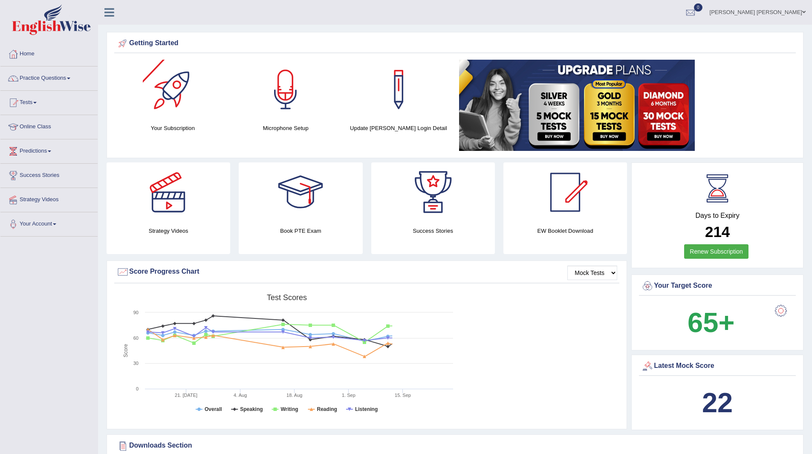 This screenshot has height=454, width=812. I want to click on tspan: Score, so click(126, 351).